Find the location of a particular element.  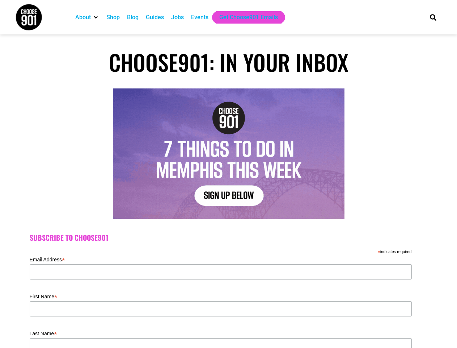

label: Email Address is located at coordinates (221, 259).